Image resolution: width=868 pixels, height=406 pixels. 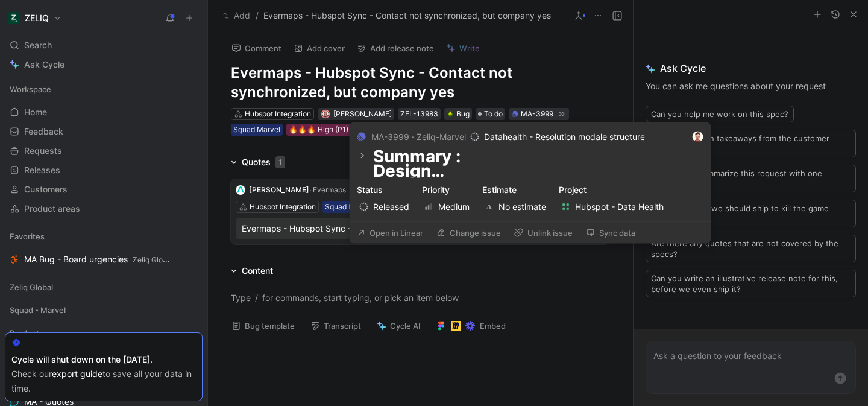 What do you see at coordinates (384, 207) in the screenshot?
I see `button: Released` at bounding box center [384, 207].